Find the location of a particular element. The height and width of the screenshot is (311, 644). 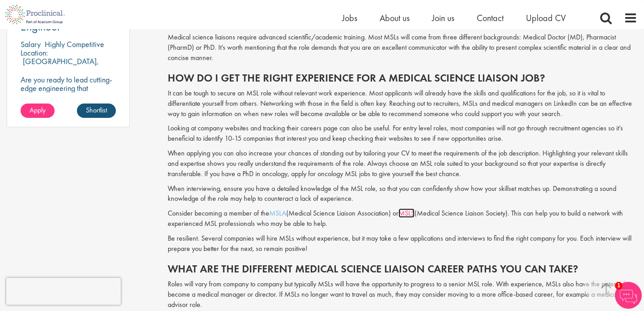

a: Upload CV is located at coordinates (546, 18).